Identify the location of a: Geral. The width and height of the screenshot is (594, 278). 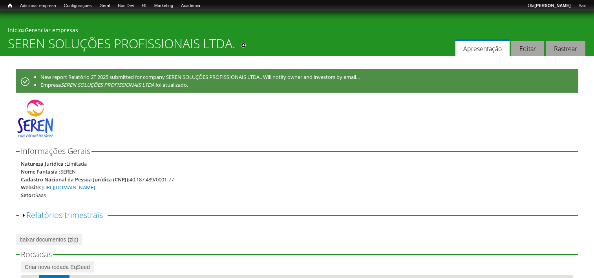
(104, 6).